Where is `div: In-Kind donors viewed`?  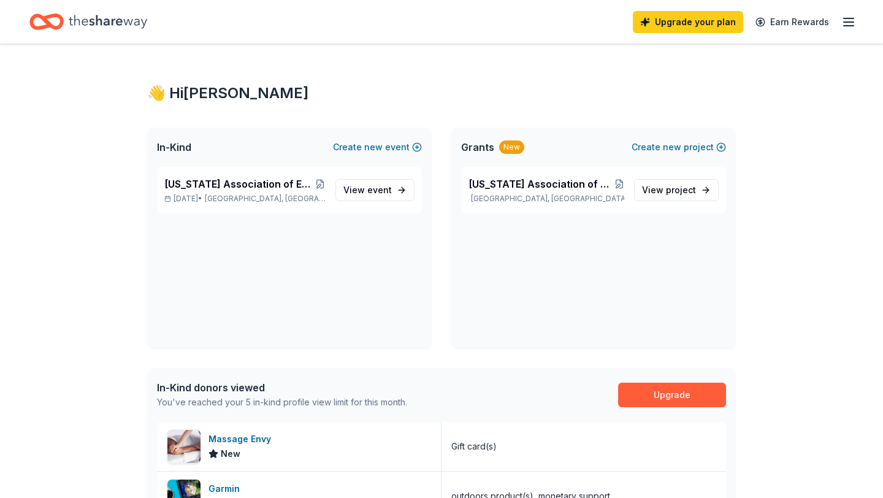 div: In-Kind donors viewed is located at coordinates (282, 388).